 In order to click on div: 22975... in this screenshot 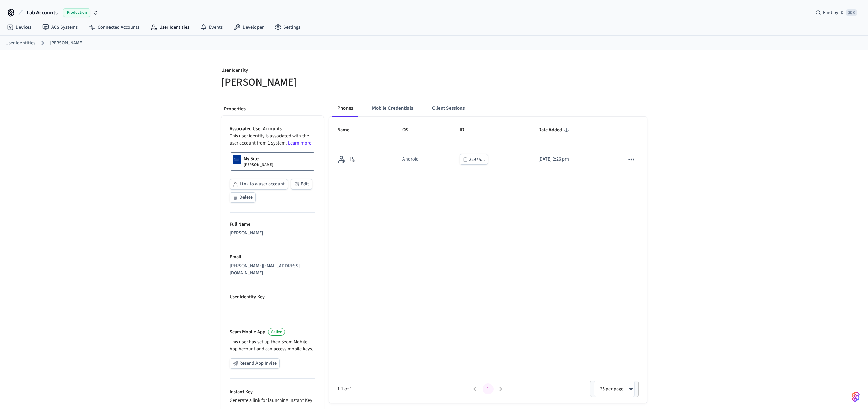, I will do `click(477, 159)`.